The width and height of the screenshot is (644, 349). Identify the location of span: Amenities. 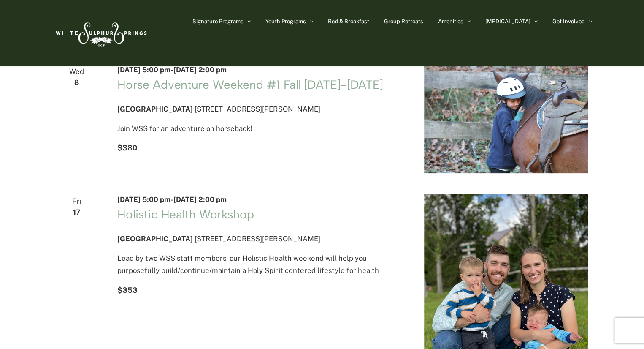
(451, 21).